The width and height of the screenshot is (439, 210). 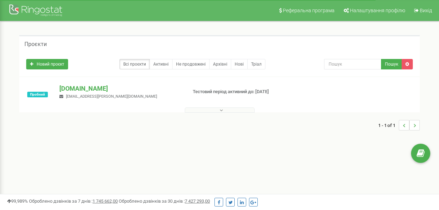 What do you see at coordinates (239, 64) in the screenshot?
I see `a: Нові` at bounding box center [239, 64].